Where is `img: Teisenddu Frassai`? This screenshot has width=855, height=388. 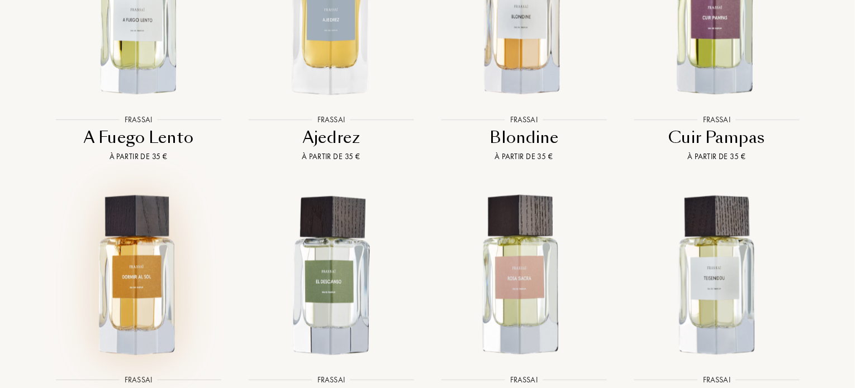 img: Teisenddu Frassai is located at coordinates (716, 275).